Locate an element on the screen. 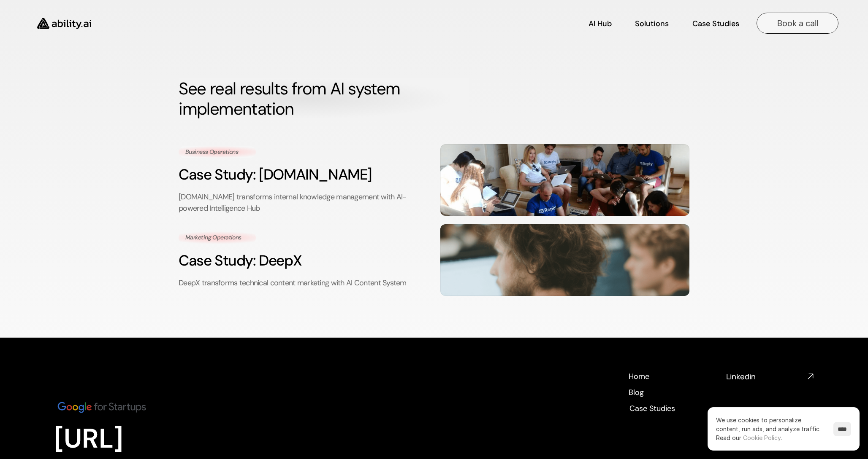 This screenshot has height=459, width=868. p: Home is located at coordinates (639, 377).